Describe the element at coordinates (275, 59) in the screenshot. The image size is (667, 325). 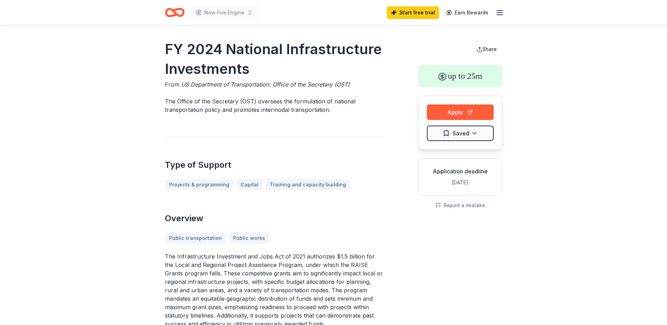
I see `h1: FY 2024 National Infrastructure Investments` at that location.